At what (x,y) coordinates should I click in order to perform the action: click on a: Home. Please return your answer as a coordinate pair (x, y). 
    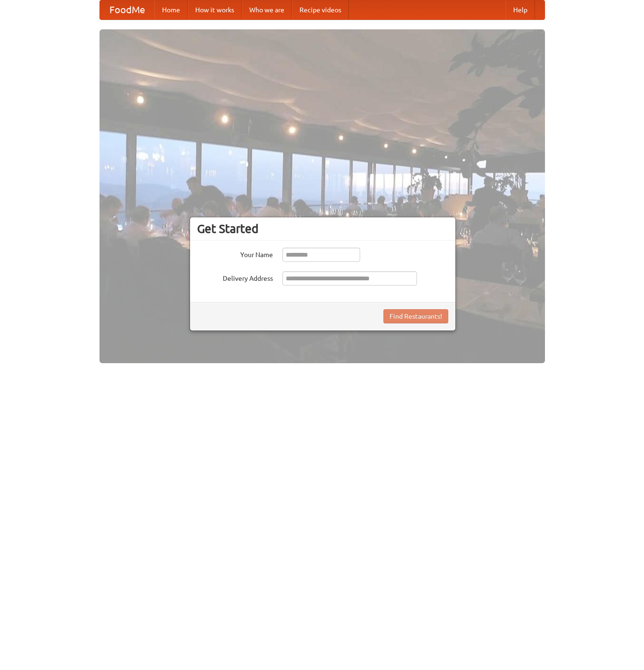
    Looking at the image, I should click on (171, 10).